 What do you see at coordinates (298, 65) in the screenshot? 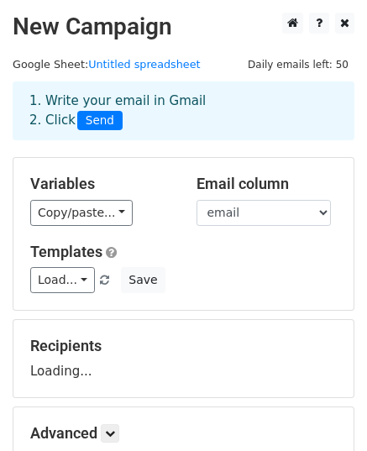
I see `span: Daily emails left: 50` at bounding box center [298, 65].